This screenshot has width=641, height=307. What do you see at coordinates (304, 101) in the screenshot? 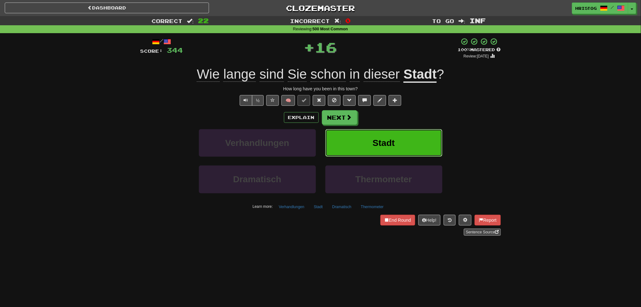
I see `button: Set this sentence to 100% Mastered (alt+m)` at bounding box center [304, 101].